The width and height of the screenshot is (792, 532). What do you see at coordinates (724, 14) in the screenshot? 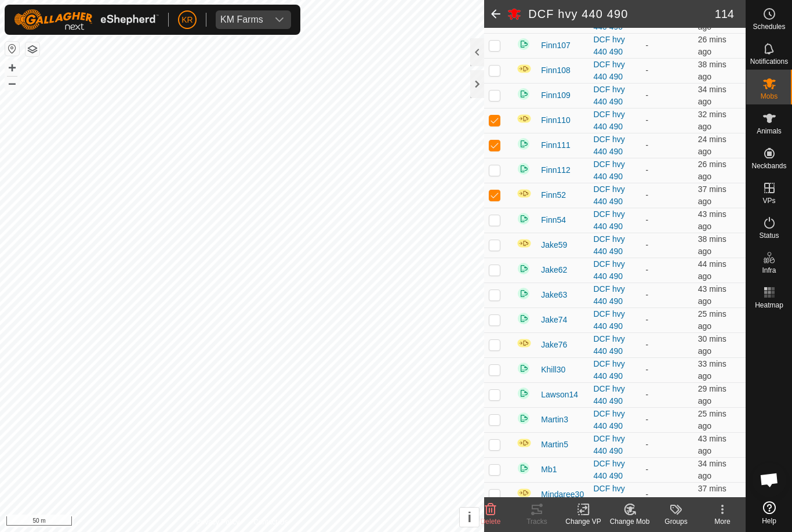
I see `span: 114` at bounding box center [724, 14].